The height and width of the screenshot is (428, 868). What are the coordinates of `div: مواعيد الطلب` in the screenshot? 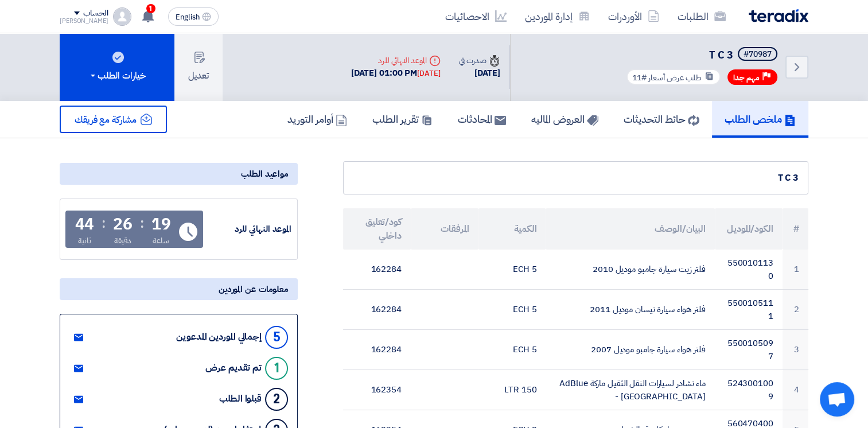 It's located at (178, 174).